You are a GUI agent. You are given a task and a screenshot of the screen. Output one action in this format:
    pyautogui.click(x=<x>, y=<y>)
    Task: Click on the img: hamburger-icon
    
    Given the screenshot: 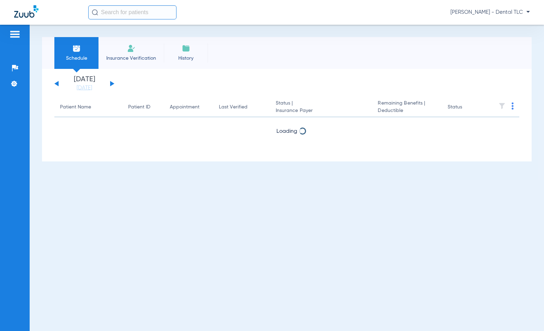 What is the action you would take?
    pyautogui.click(x=15, y=34)
    